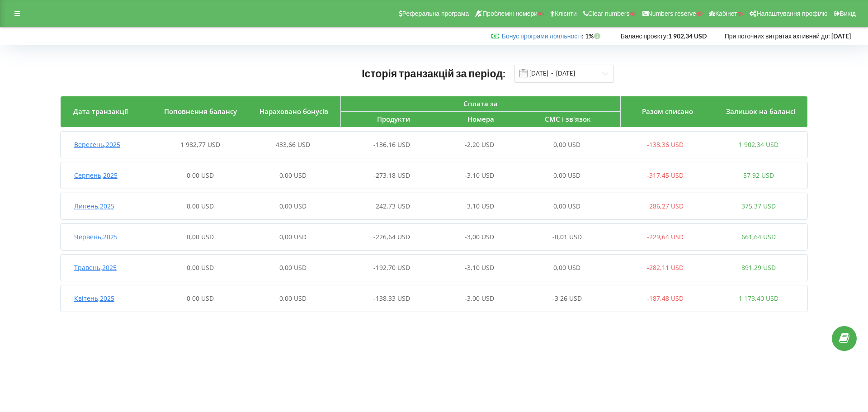 The width and height of the screenshot is (868, 412). I want to click on span: 375,37 USD, so click(759, 206).